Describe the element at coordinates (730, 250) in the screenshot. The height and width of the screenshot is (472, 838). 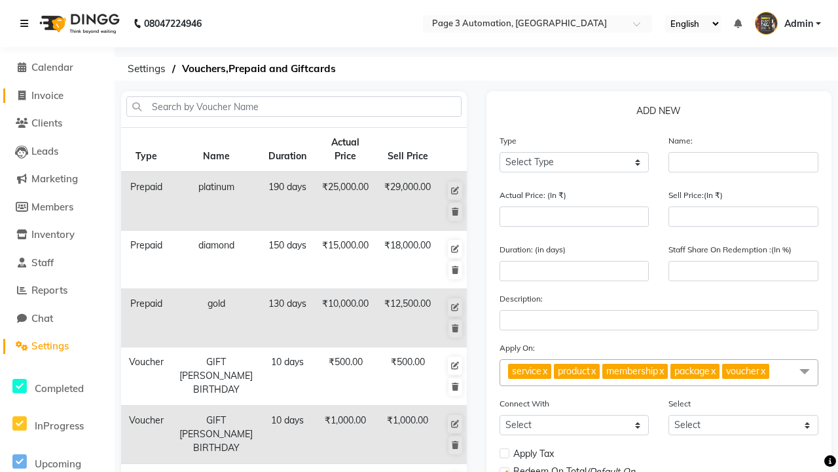
I see `label: Staff Share On Redemption :(In %)` at that location.